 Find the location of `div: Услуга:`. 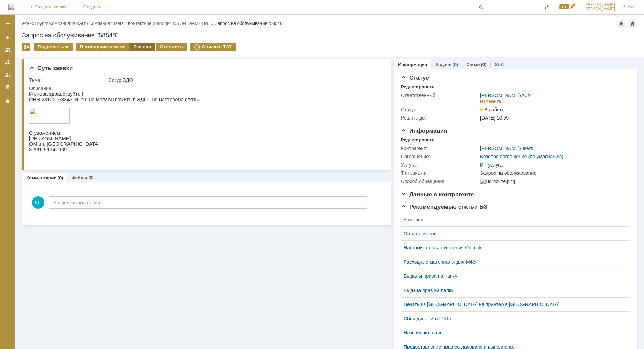

div: Услуга: is located at coordinates (440, 165).